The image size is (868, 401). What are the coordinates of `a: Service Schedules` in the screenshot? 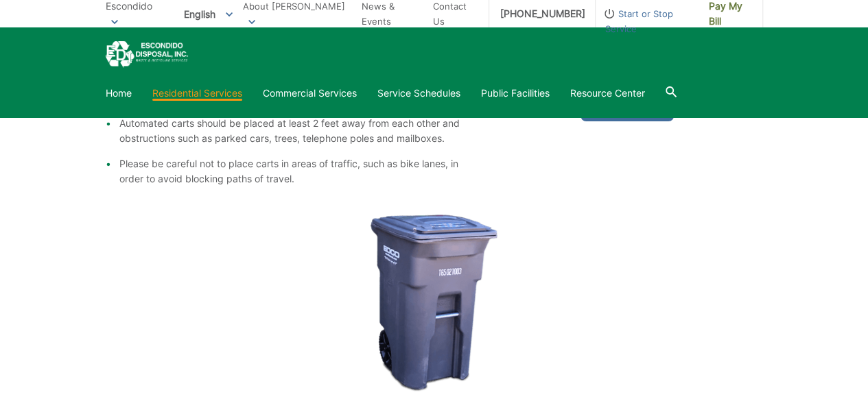 It's located at (418, 93).